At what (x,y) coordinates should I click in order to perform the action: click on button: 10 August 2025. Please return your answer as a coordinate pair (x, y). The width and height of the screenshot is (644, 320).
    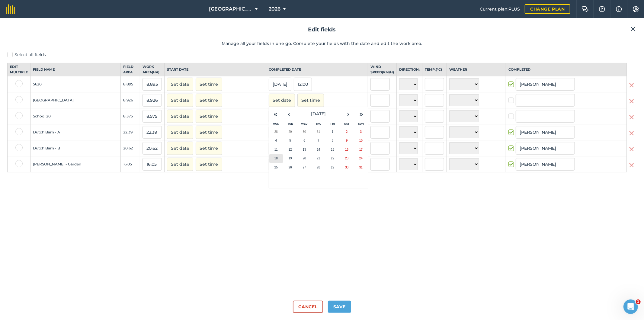
    Looking at the image, I should click on (361, 141).